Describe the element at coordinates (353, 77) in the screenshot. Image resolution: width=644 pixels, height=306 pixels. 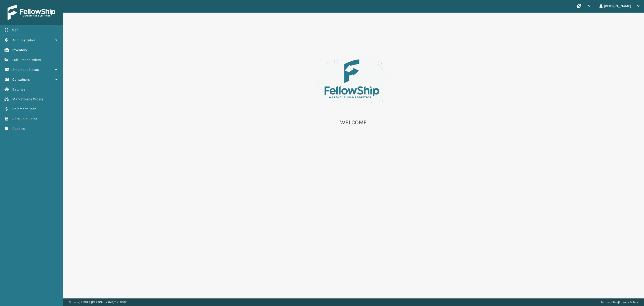
I see `img: es-welcome.8eb42ee4.svg` at that location.